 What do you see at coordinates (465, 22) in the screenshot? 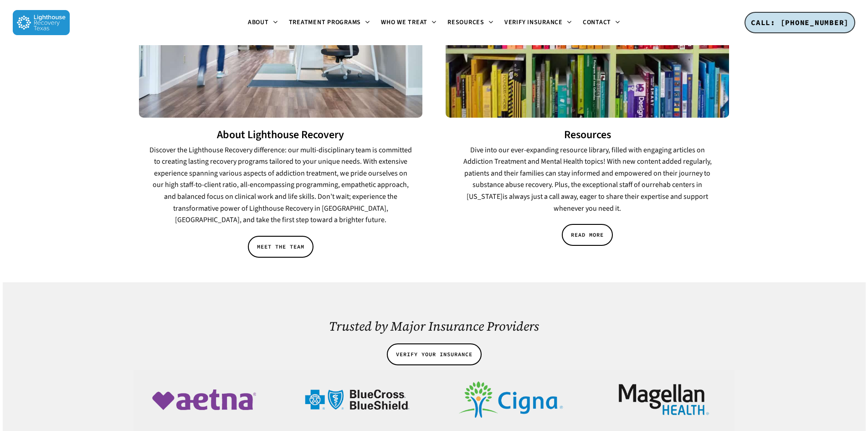
I see `span: Resources` at bounding box center [465, 22].